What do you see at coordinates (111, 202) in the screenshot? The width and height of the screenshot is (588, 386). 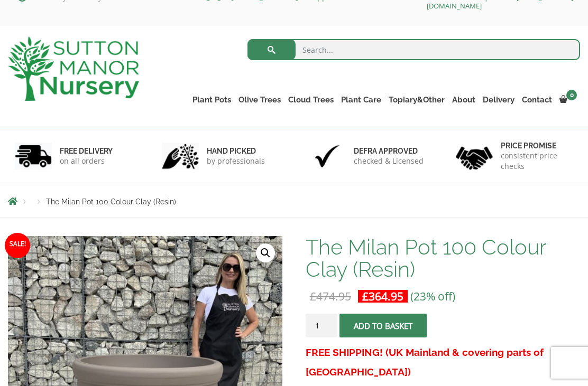 I see `span: The Milan Pot 100 Colour Clay (Resin)` at bounding box center [111, 202].